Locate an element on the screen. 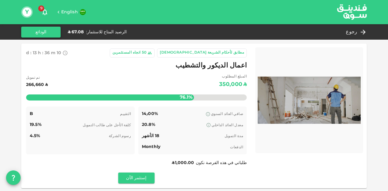 This screenshot has height=191, width=388. span: 13 is located at coordinates (35, 53).